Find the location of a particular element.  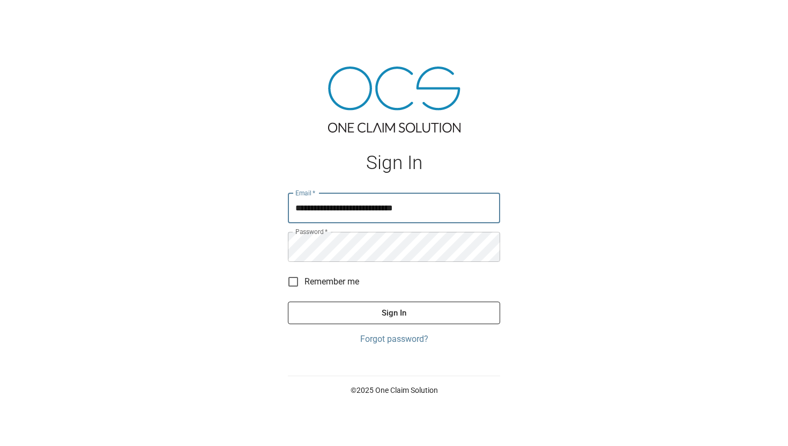

img: ocs-logo-tra.png is located at coordinates (394, 99).